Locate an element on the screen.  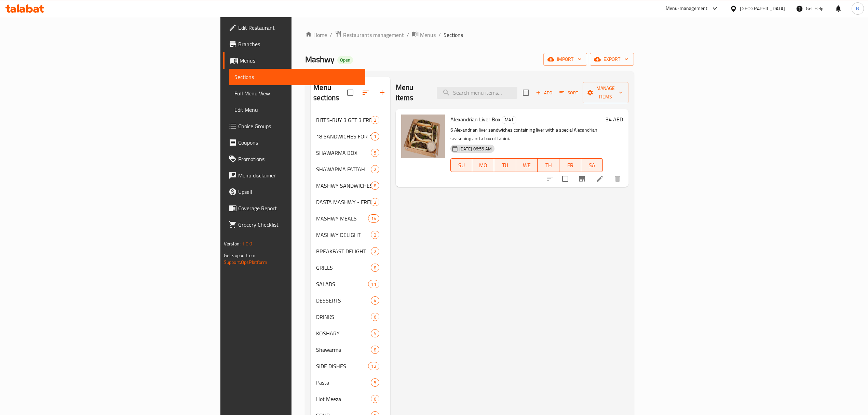
span: Alexandrian Liver Box is located at coordinates (475, 119).